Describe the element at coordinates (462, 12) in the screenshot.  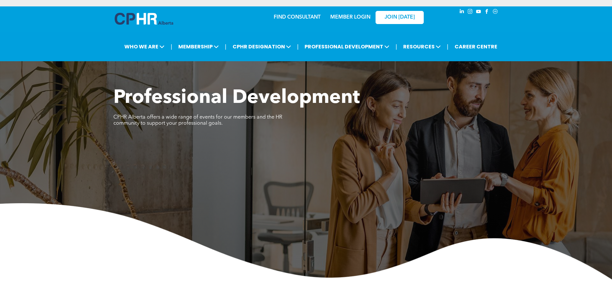
I see `a: linkedin` at that location.